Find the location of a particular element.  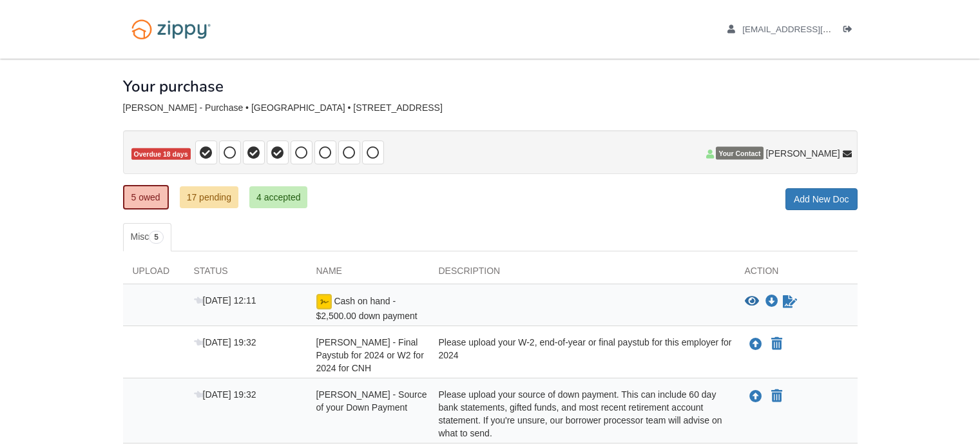

a: 4 accepted is located at coordinates (278, 197).